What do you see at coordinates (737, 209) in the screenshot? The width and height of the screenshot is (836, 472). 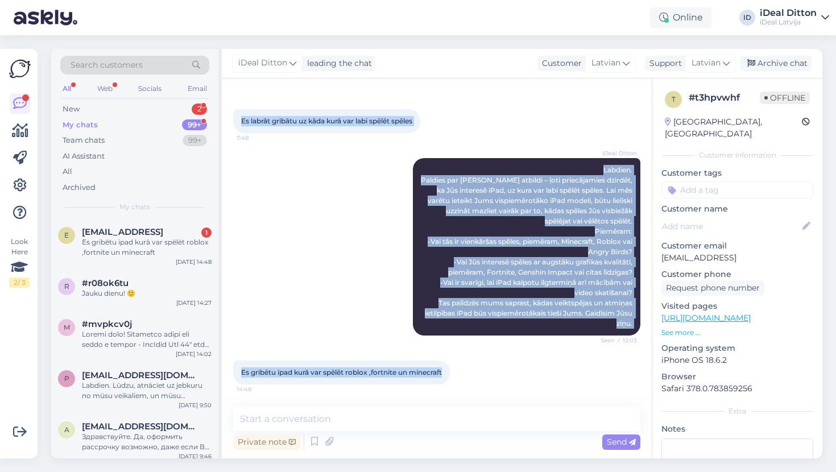 I see `p: Customer name` at bounding box center [737, 209].